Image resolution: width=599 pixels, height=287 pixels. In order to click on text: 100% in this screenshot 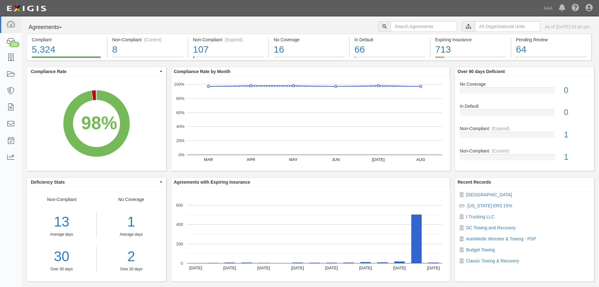, I will do `click(179, 84)`.